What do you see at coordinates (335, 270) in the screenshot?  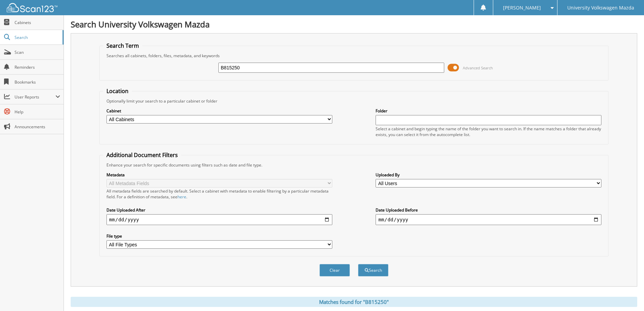 I see `button: Clear` at bounding box center [335, 270].